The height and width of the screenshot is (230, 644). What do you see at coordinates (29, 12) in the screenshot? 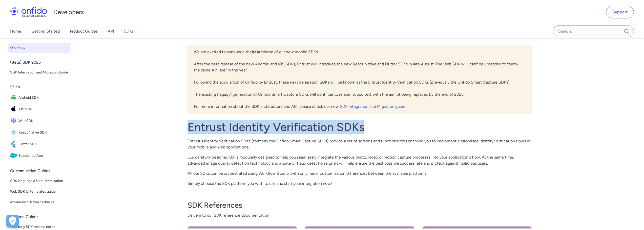
I see `img: Onfido Logo` at bounding box center [29, 12].